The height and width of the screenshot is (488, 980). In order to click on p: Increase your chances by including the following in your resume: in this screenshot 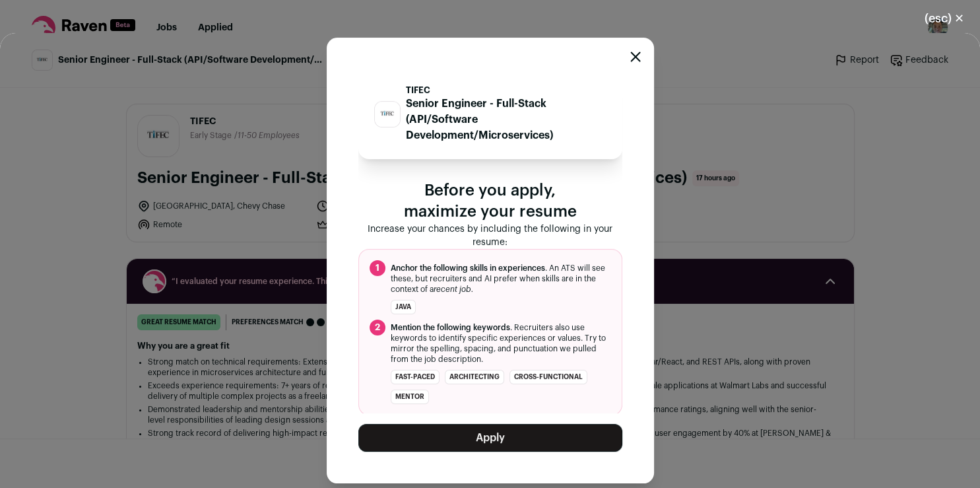, I will do `click(490, 236)`.